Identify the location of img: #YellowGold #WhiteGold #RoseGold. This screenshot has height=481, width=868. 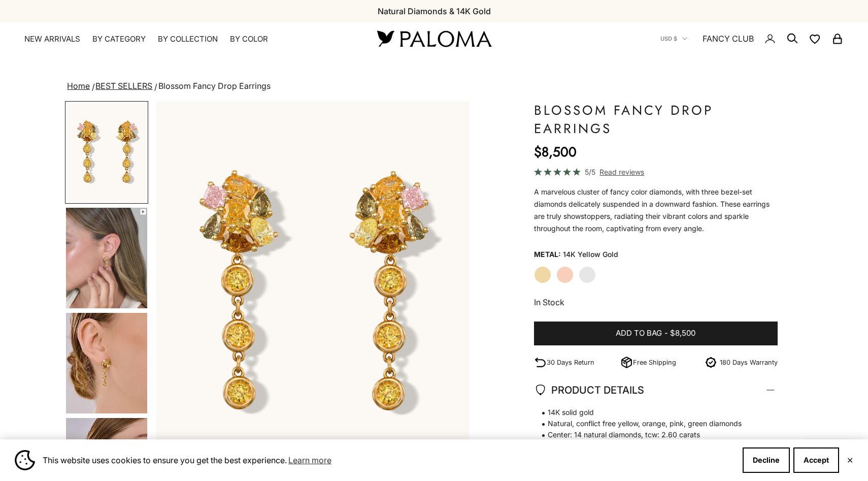
(107, 363).